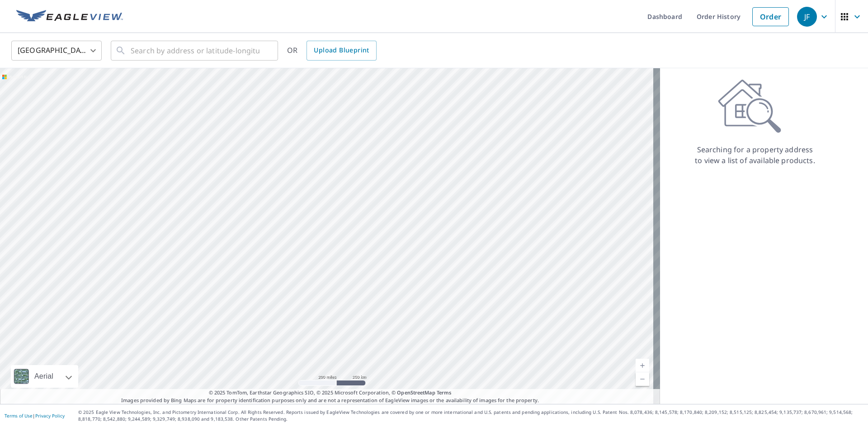  I want to click on a: Terms, so click(444, 392).